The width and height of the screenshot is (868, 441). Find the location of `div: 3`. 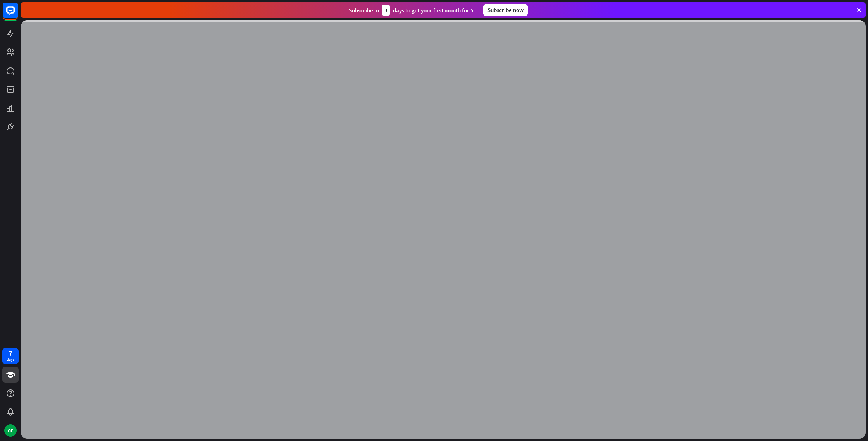

div: 3 is located at coordinates (386, 10).